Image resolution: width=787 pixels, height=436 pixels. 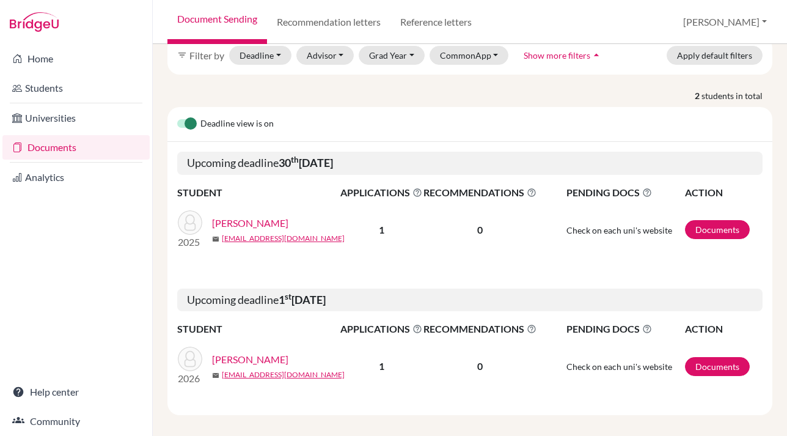 I want to click on sup: th, so click(x=295, y=159).